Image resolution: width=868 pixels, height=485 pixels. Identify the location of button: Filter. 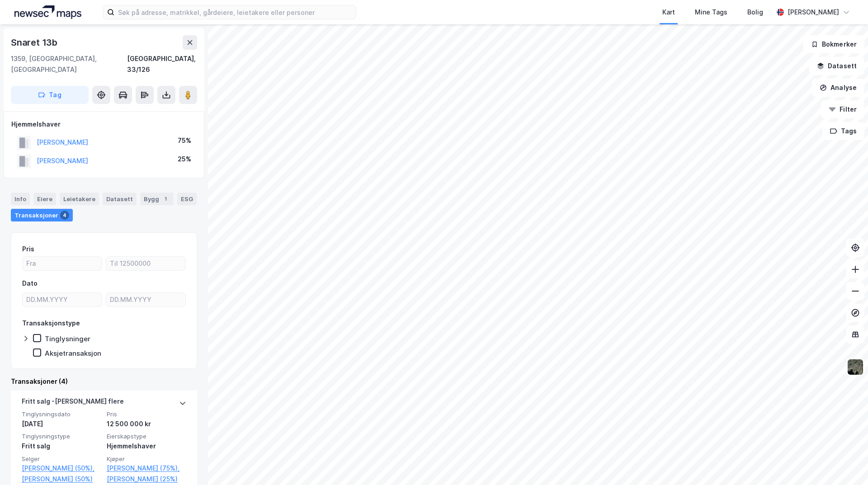
(842, 109).